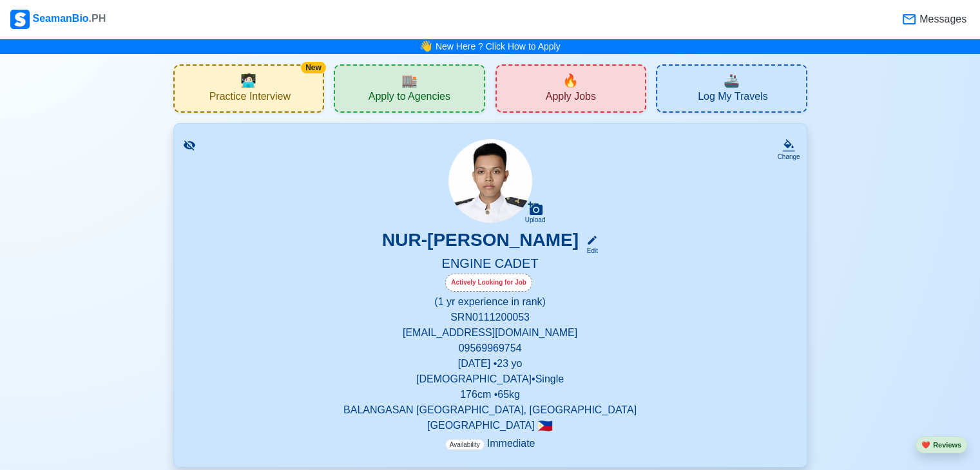  What do you see at coordinates (942, 19) in the screenshot?
I see `span: Messages` at bounding box center [942, 19].